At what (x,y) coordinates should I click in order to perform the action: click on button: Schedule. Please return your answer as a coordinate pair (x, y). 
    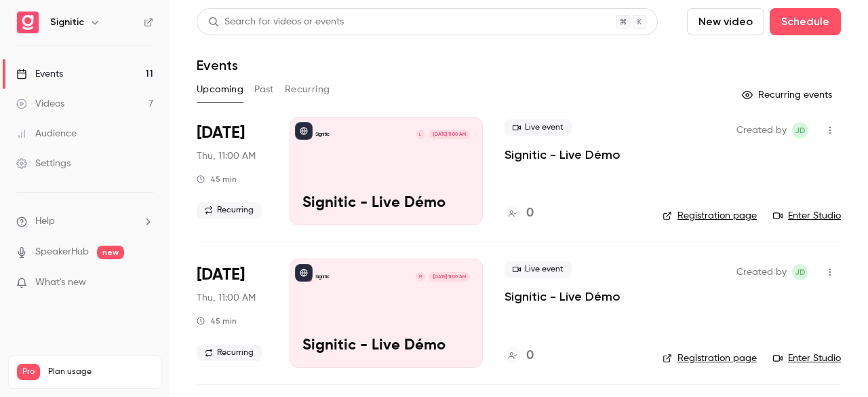
    Looking at the image, I should click on (805, 22).